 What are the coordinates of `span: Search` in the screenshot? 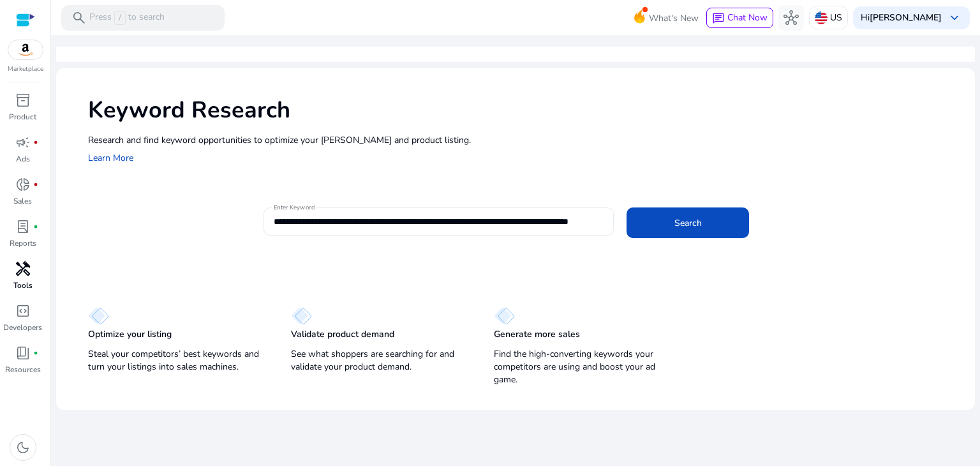 It's located at (688, 222).